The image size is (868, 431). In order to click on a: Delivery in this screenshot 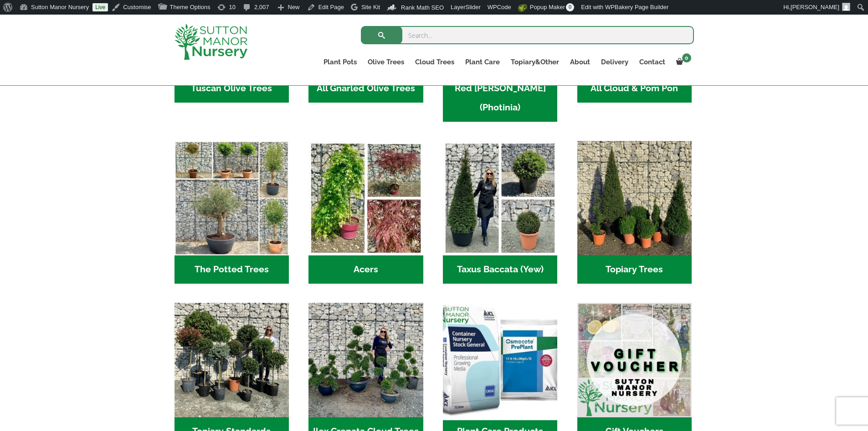, I will do `click(615, 62)`.